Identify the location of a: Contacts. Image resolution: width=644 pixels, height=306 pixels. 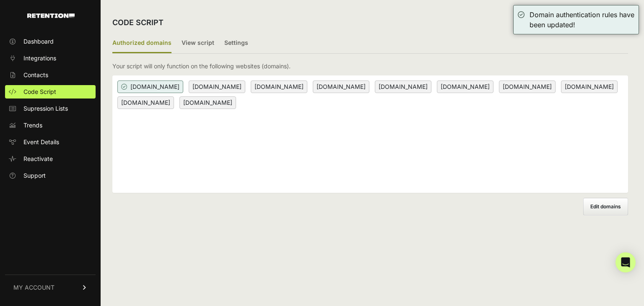
(51, 75).